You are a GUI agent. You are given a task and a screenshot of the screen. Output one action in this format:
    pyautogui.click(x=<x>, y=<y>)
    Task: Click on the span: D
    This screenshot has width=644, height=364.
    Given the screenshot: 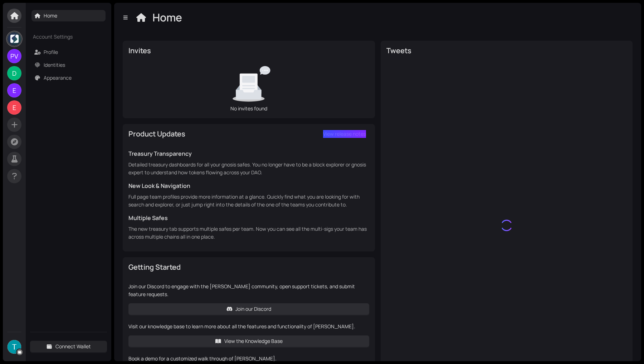 What is the action you would take?
    pyautogui.click(x=14, y=74)
    